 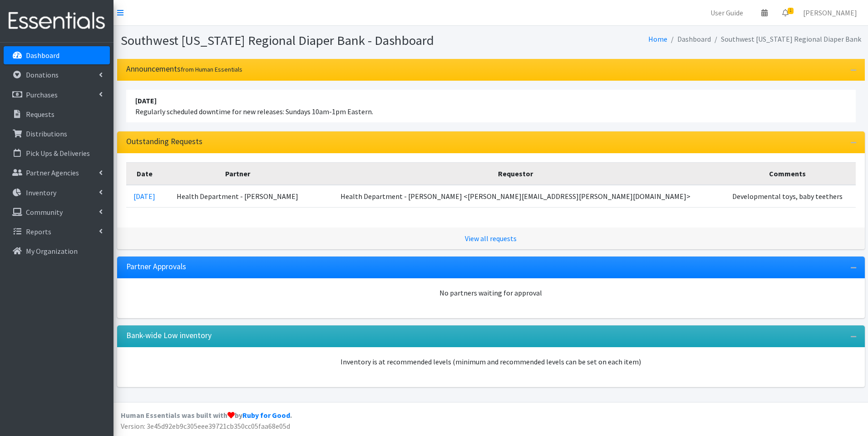 What do you see at coordinates (184, 69) in the screenshot?
I see `h3: Announcements` at bounding box center [184, 69].